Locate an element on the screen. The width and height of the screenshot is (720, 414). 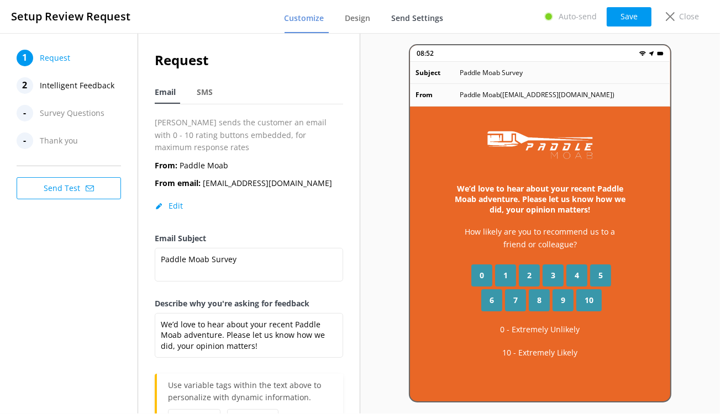
button: Edit is located at coordinates (168, 206).